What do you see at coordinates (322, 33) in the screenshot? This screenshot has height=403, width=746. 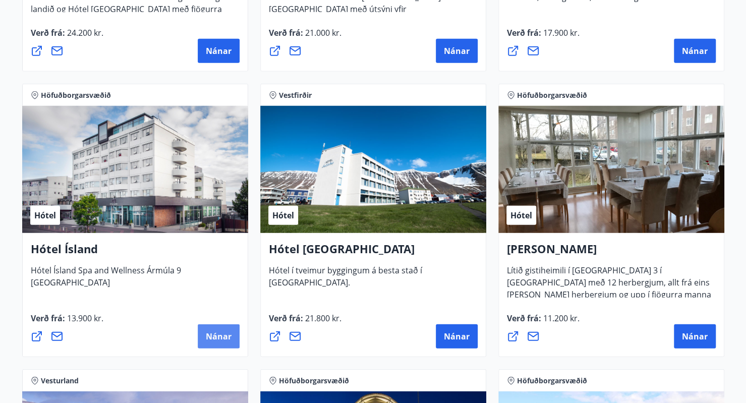 I see `span: 21.000 kr.` at bounding box center [322, 33].